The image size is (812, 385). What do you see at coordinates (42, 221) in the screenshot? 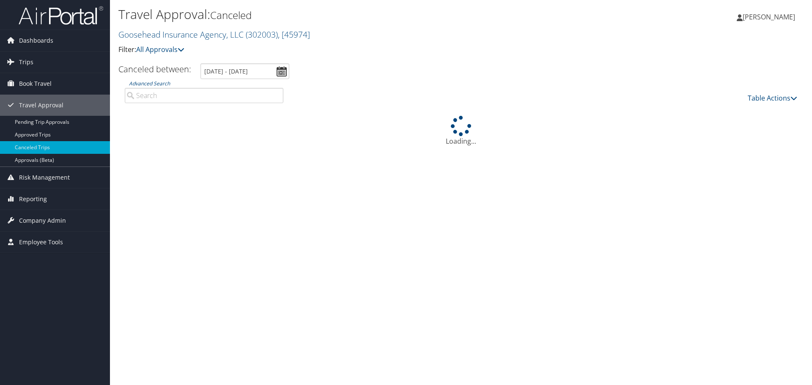
I see `span: Company Admin` at bounding box center [42, 221].